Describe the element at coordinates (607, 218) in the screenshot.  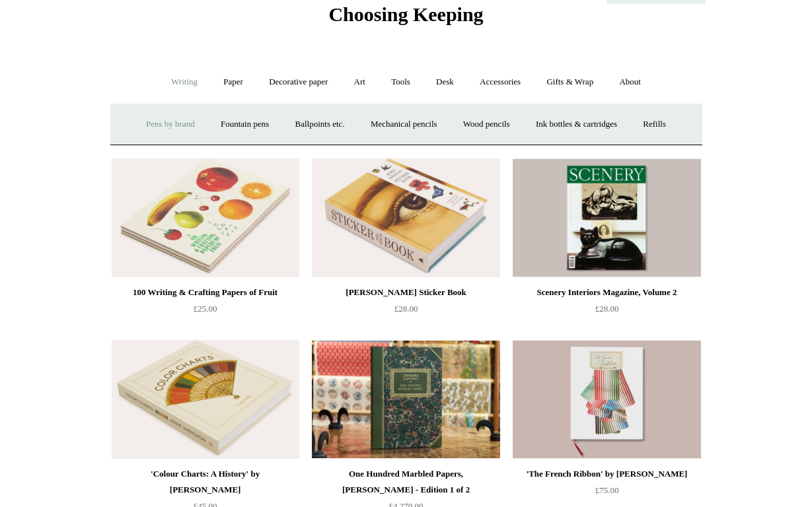
I see `img: Scenery Interiors Magazine, Volume 2` at that location.